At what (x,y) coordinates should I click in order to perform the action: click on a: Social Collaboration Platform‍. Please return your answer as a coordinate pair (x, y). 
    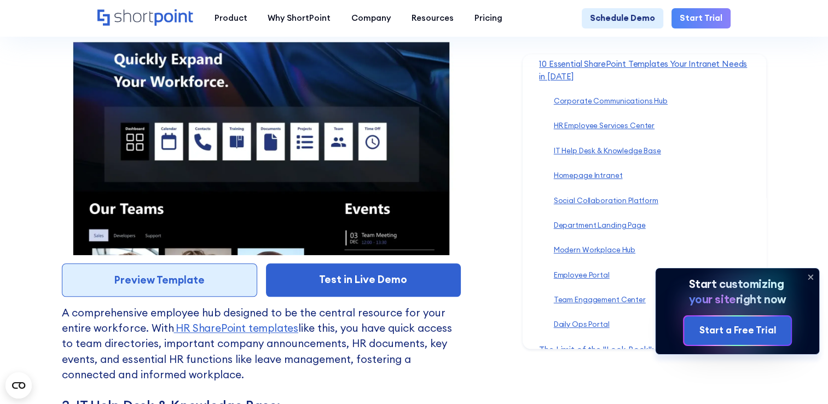
    Looking at the image, I should click on (606, 200).